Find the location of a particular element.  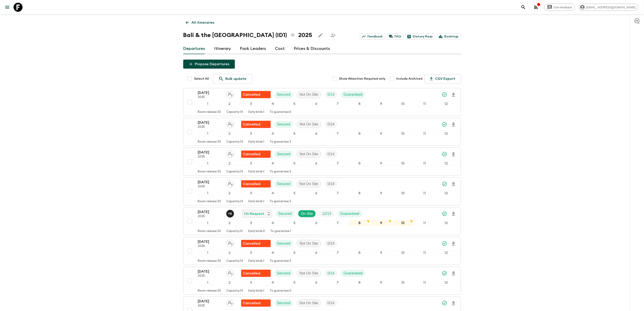

p: On Site is located at coordinates (307, 213).